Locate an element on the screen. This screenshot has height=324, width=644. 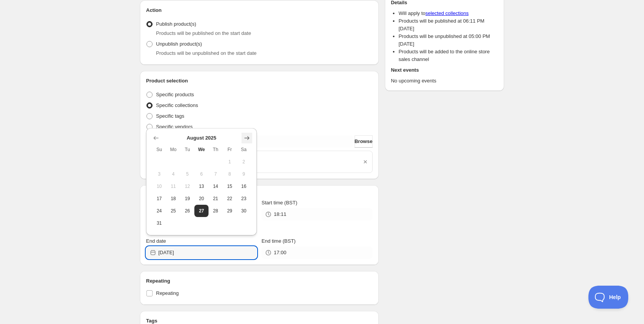
span: 8 is located at coordinates (230, 174).